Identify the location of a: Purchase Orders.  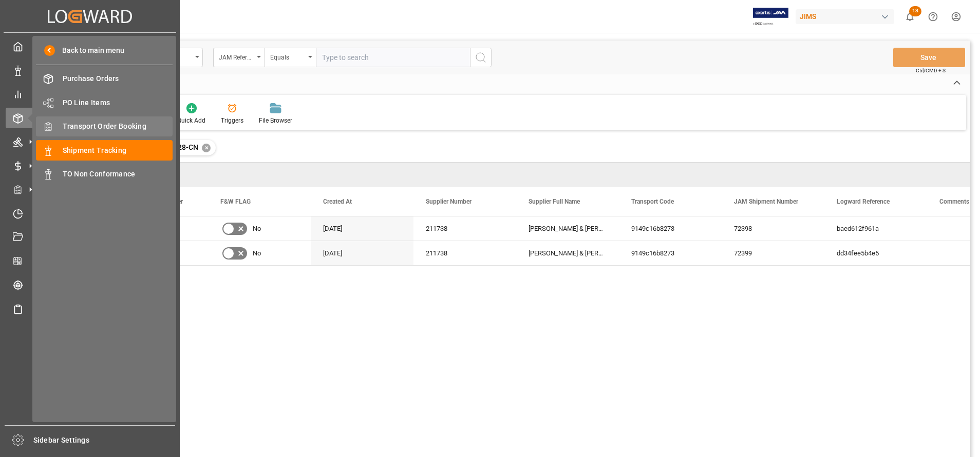
(104, 79).